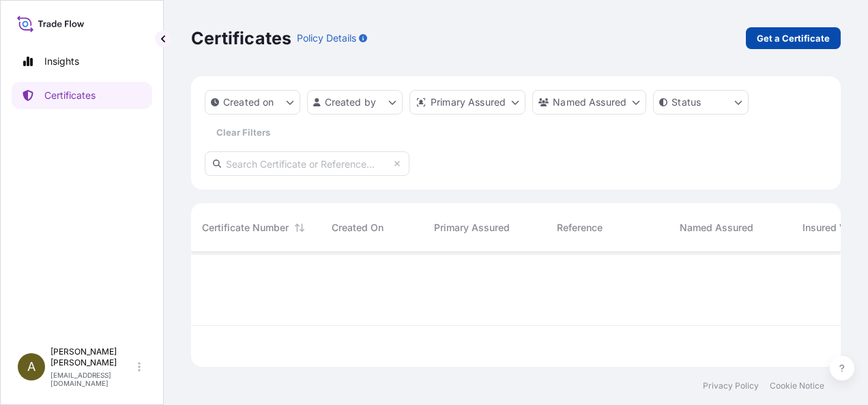 This screenshot has width=868, height=405. What do you see at coordinates (797, 386) in the screenshot?
I see `p: Cookie Notice` at bounding box center [797, 386].